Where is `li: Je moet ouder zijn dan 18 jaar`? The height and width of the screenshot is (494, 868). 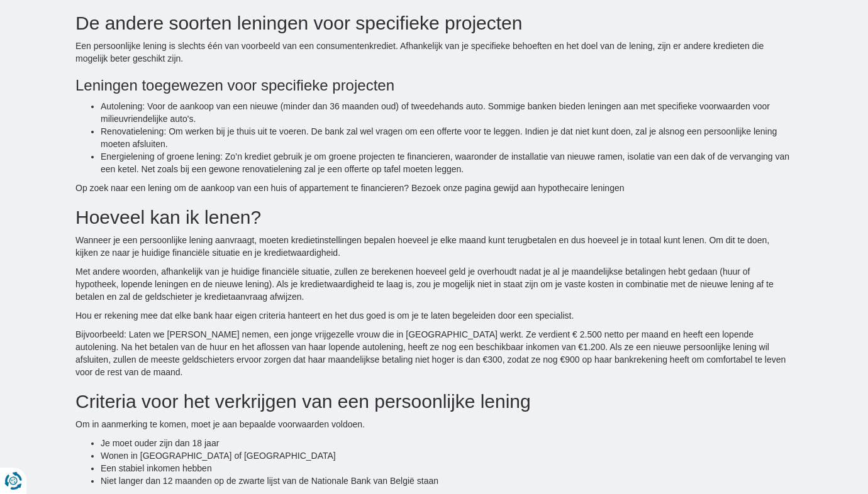
li: Je moet ouder zijn dan 18 jaar is located at coordinates (446, 443).